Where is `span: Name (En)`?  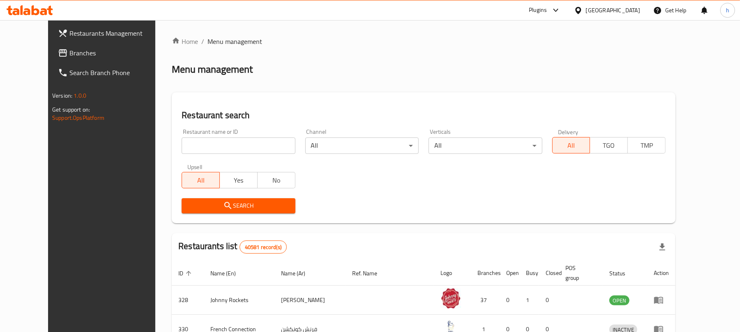 span: Name (En) is located at coordinates (228, 274).